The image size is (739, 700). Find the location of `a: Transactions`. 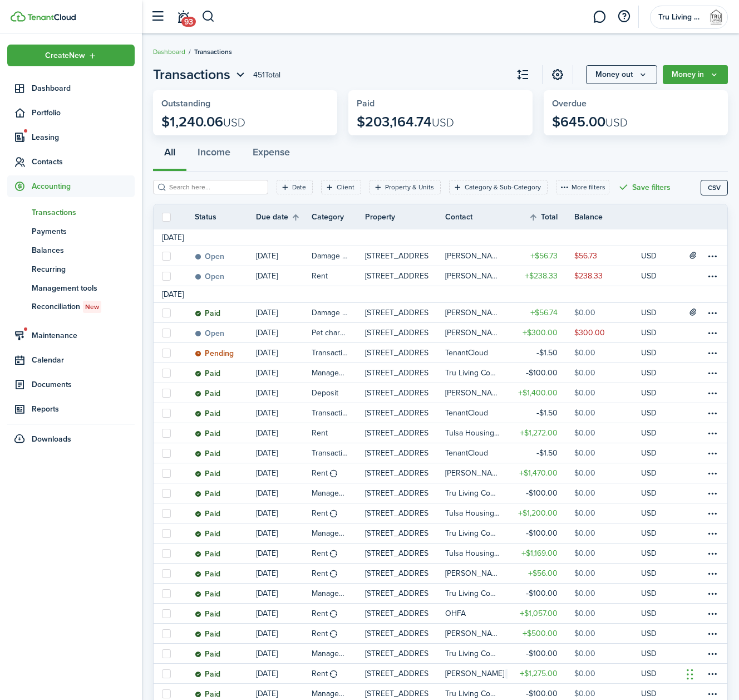

a: Transactions is located at coordinates (71, 212).